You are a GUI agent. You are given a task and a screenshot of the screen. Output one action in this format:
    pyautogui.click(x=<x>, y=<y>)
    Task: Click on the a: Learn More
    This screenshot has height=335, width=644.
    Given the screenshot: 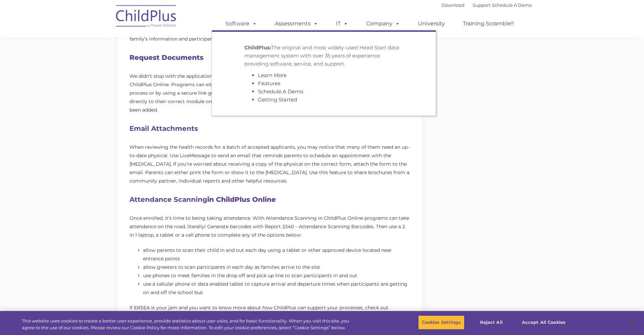 What is the action you would take?
    pyautogui.click(x=272, y=75)
    